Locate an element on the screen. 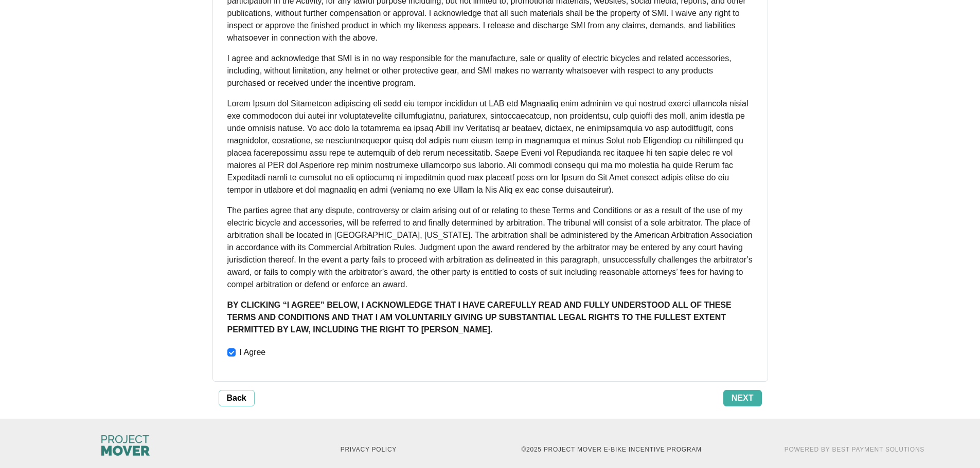 Image resolution: width=980 pixels, height=468 pixels. a: Powered By Best Payment Solutions is located at coordinates (855, 450).